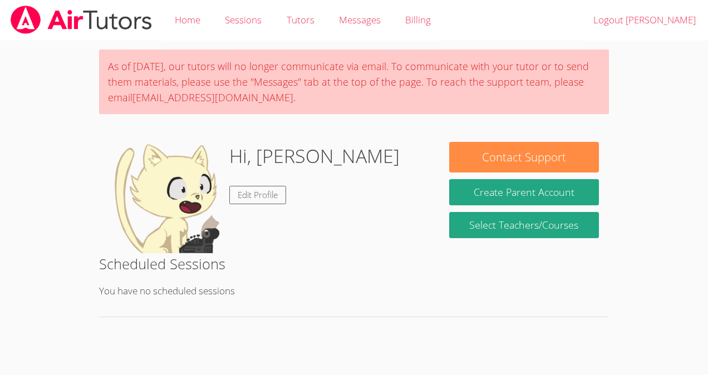 This screenshot has height=375, width=708. I want to click on span: Messages, so click(359, 19).